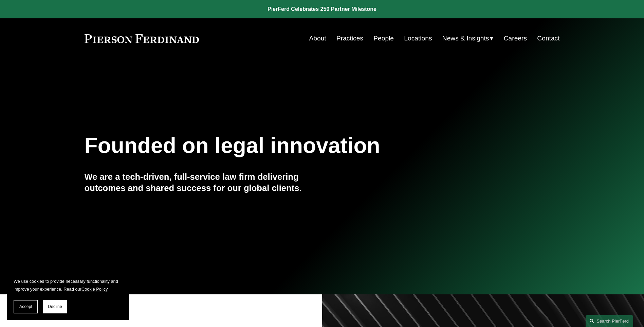 The image size is (644, 327). What do you see at coordinates (384, 38) in the screenshot?
I see `a: People` at bounding box center [384, 38].